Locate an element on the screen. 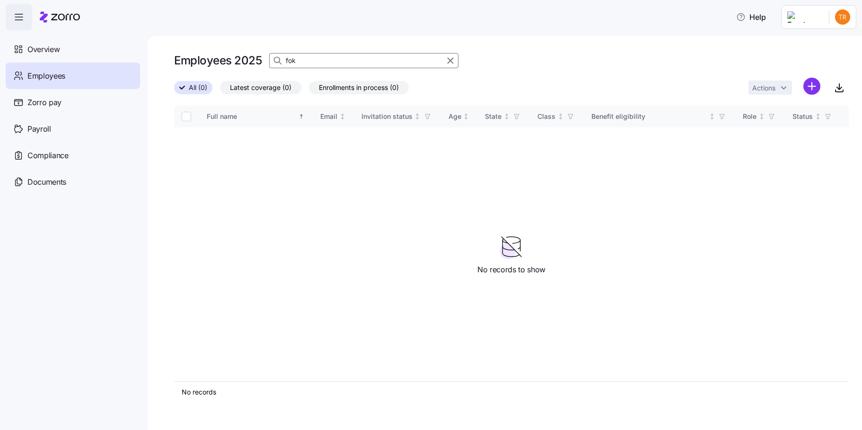  div: Benefit eligibility is located at coordinates (649, 116).